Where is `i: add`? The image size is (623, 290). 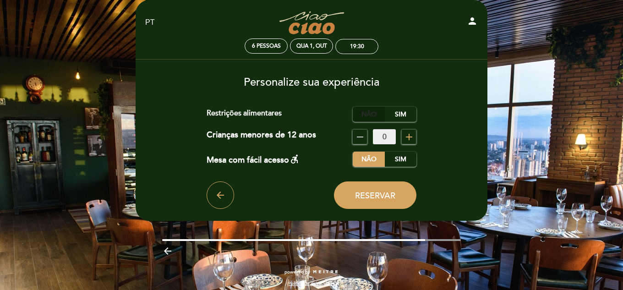 i: add is located at coordinates (409, 137).